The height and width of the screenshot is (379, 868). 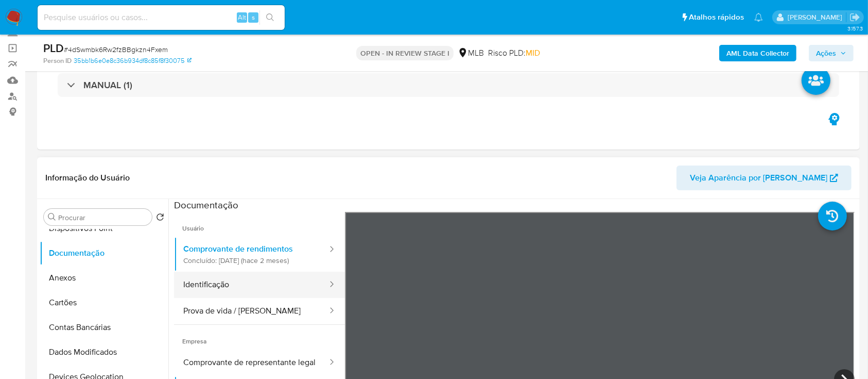 What do you see at coordinates (471, 53) in the screenshot?
I see `div: MLB` at bounding box center [471, 53].